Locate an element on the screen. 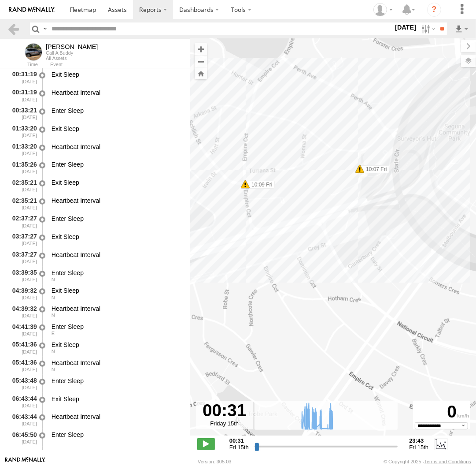 The width and height of the screenshot is (476, 466). div: Helen Mason is located at coordinates (383, 10).